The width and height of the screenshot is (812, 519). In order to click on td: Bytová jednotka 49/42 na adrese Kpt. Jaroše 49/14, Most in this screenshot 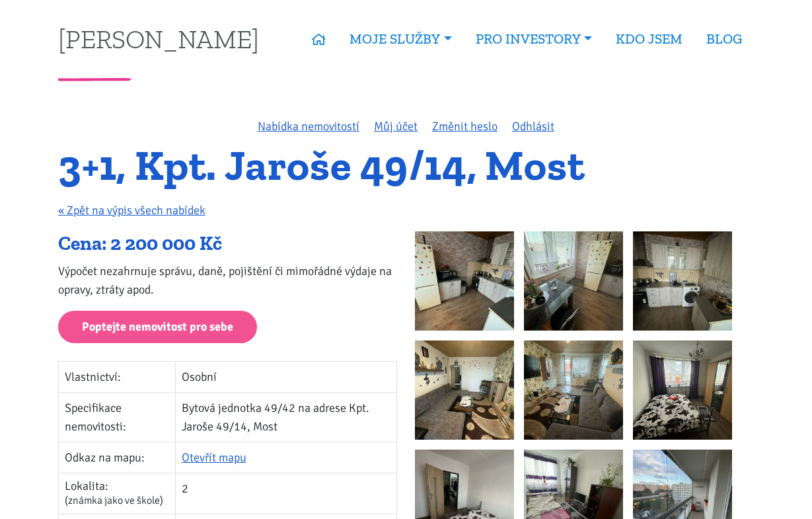, I will do `click(285, 416)`.